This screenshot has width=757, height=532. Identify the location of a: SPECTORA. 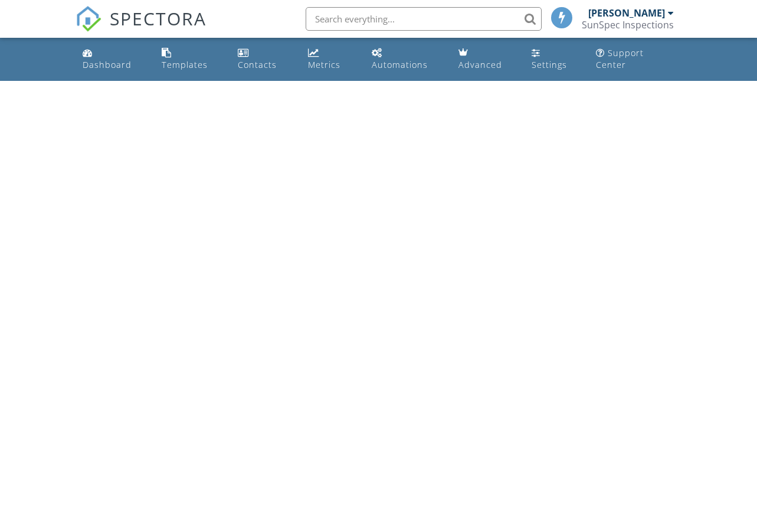
(141, 28).